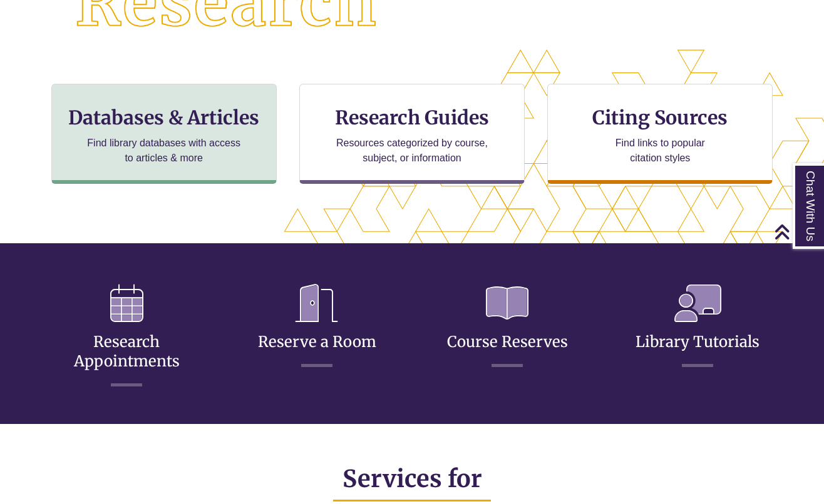  What do you see at coordinates (797, 232) in the screenshot?
I see `a: Back to Top` at bounding box center [797, 232].